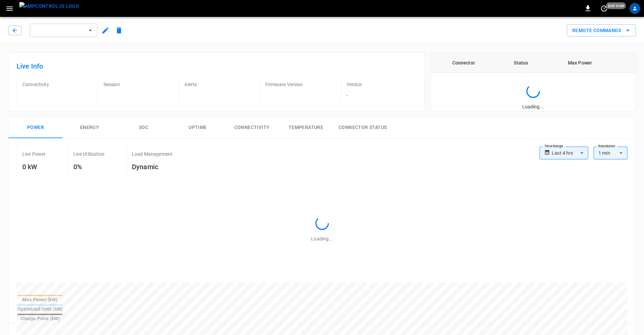 Image resolution: width=644 pixels, height=335 pixels. What do you see at coordinates (635, 8) in the screenshot?
I see `div: profile-icon` at bounding box center [635, 8].